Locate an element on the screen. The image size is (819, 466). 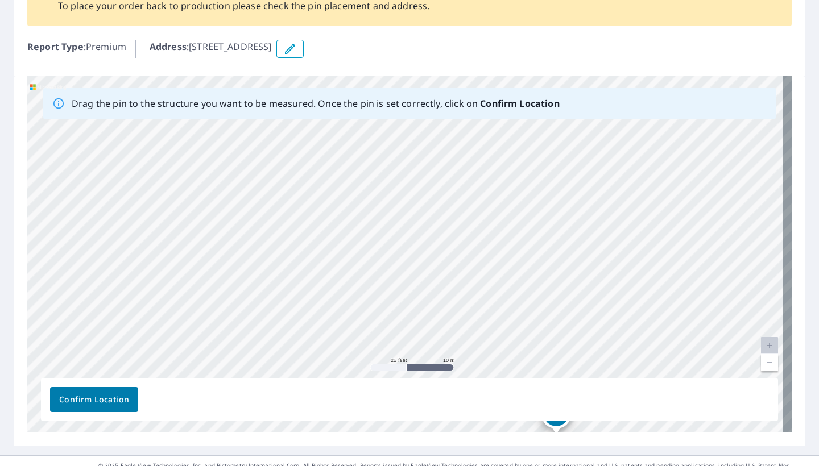
a: Current Level 20, Zoom In Disabled is located at coordinates (769, 346).